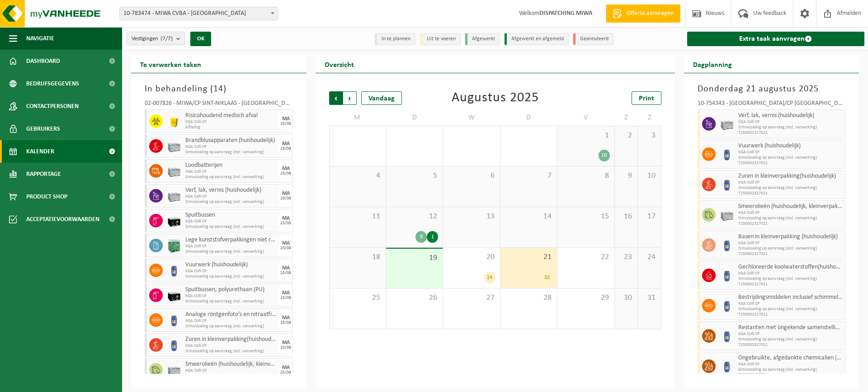 The image size is (868, 392). I want to click on li: Uit te voeren, so click(440, 39).